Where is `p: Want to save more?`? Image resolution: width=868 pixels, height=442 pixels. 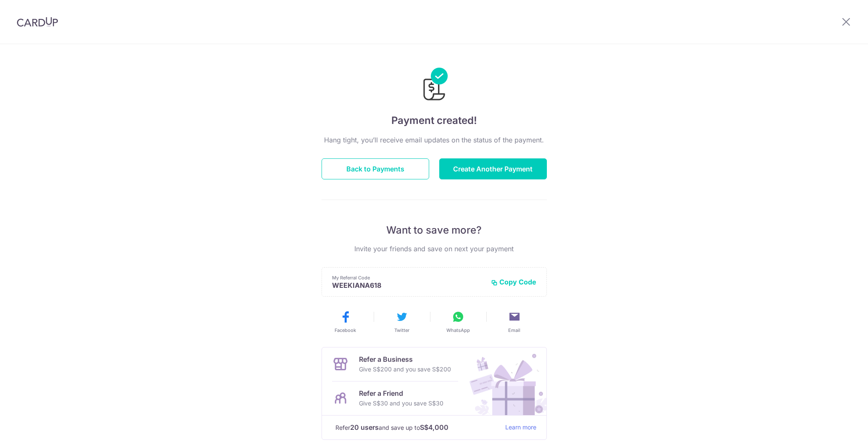
p: Want to save more? is located at coordinates (435, 230).